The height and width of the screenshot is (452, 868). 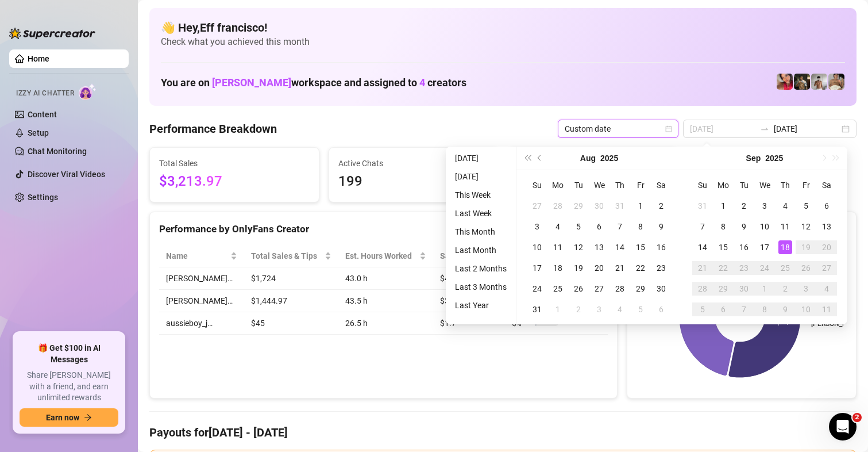 What do you see at coordinates (702, 247) in the screenshot?
I see `td: 2025-09-14` at bounding box center [702, 247].